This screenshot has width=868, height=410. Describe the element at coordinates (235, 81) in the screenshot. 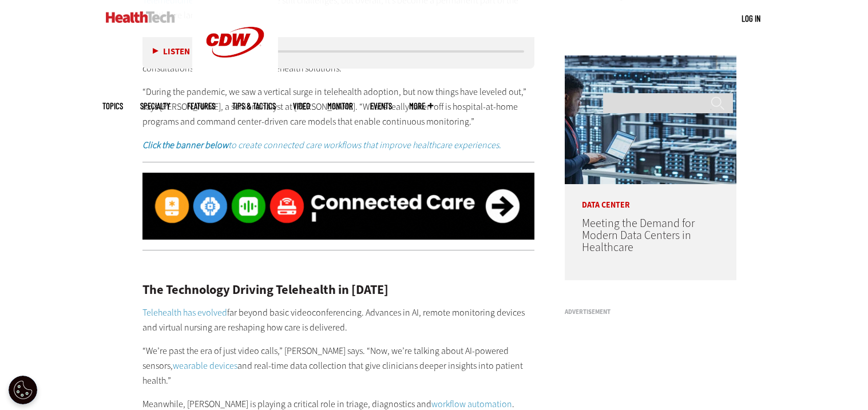

I see `a: CDW` at that location.